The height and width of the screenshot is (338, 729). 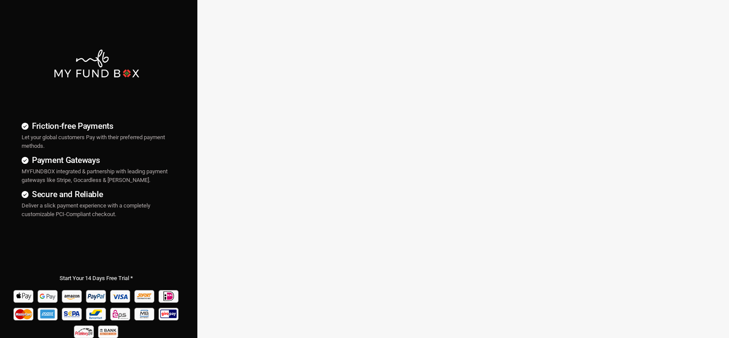 I want to click on img: EPS Pay, so click(x=121, y=313).